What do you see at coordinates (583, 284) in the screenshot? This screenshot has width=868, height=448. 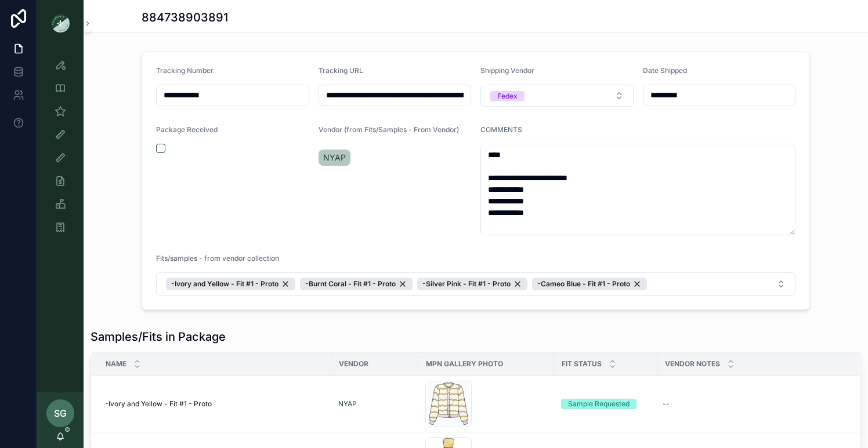 I see `span: -Cameo Blue - Fit #1 - Proto` at bounding box center [583, 284].